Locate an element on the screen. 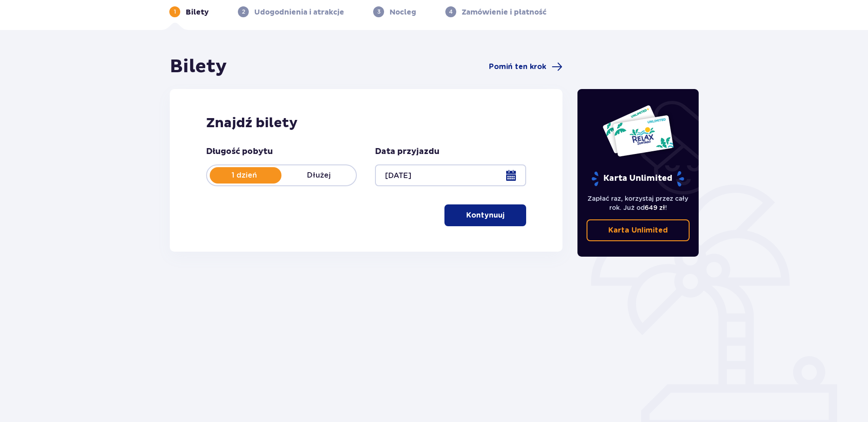 This screenshot has height=422, width=868. p: 3 is located at coordinates (379, 12).